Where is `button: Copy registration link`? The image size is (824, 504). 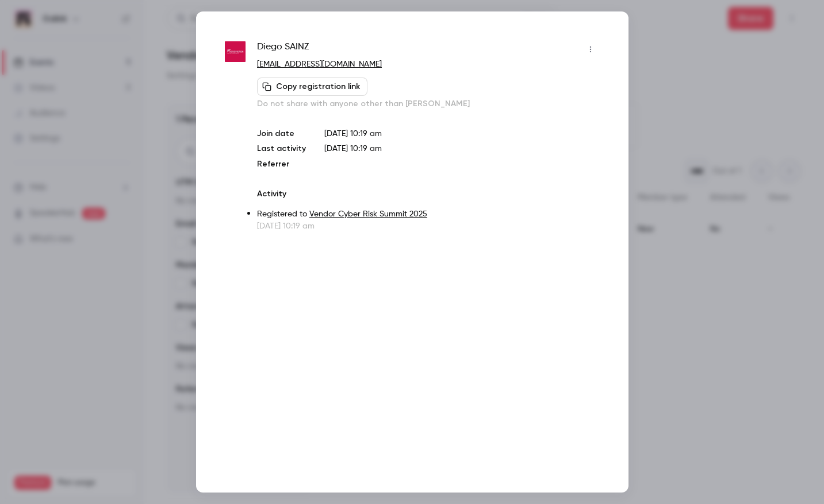 button: Copy registration link is located at coordinates (312, 86).